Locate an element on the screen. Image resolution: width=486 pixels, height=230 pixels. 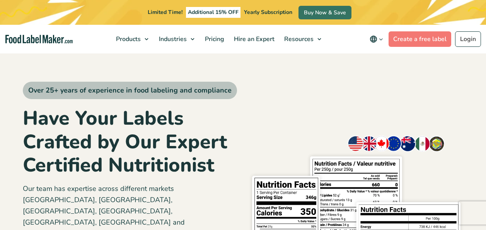
a: Buy Now & Save is located at coordinates (325, 12).